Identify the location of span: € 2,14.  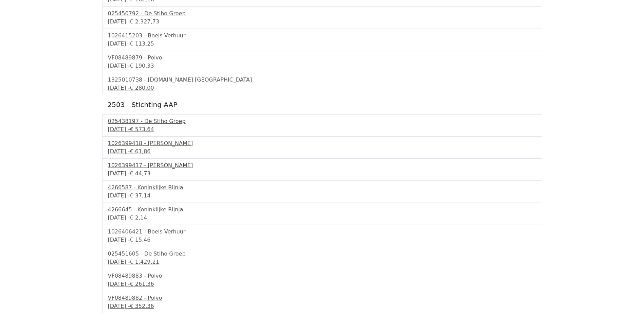
(138, 217).